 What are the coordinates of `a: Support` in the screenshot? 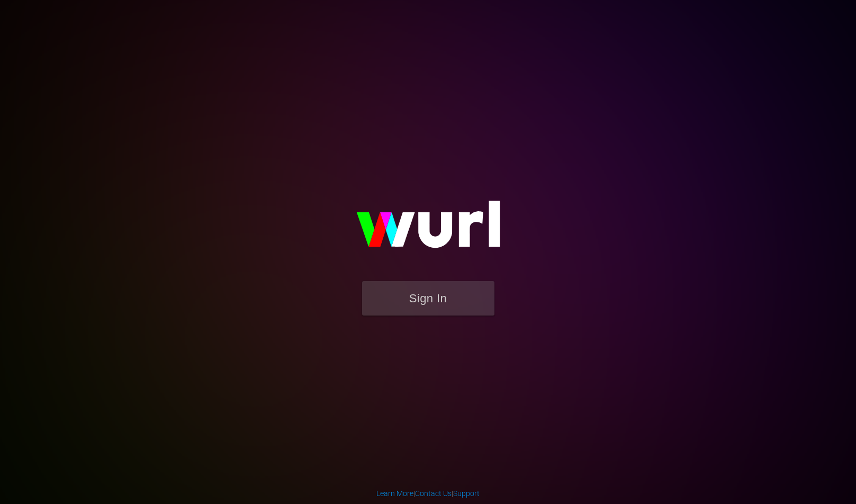 It's located at (466, 494).